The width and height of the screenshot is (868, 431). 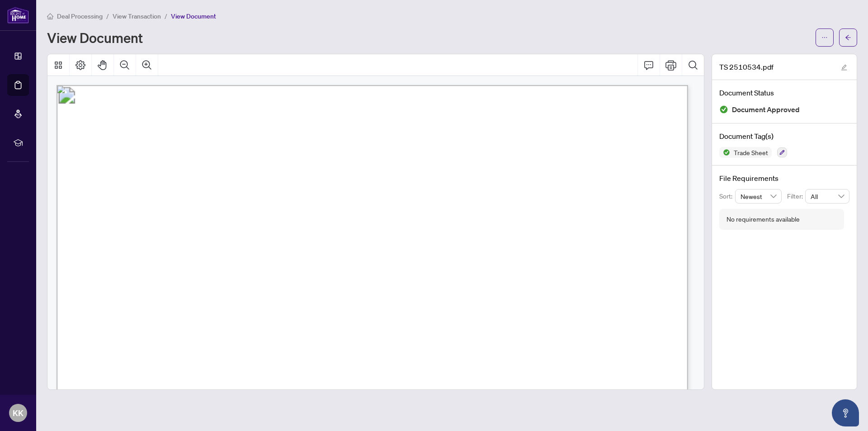 What do you see at coordinates (727, 196) in the screenshot?
I see `p: Sort:` at bounding box center [727, 196].